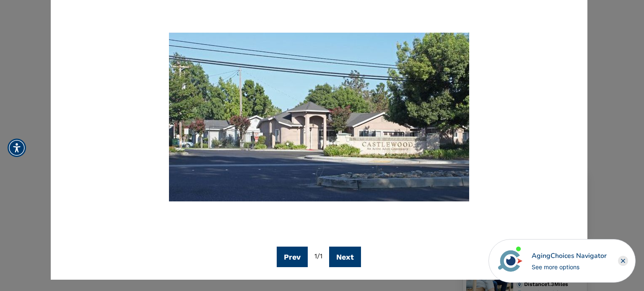  What do you see at coordinates (569, 267) in the screenshot?
I see `div: See more options` at bounding box center [569, 267].